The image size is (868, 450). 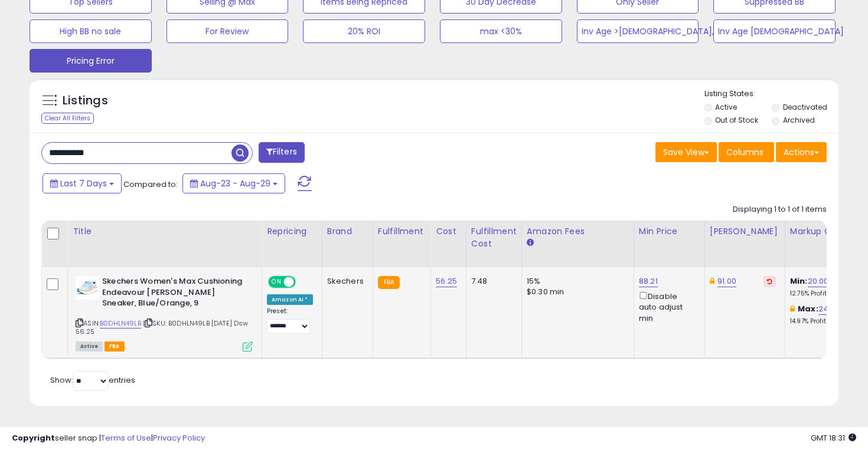 What do you see at coordinates (89, 346) in the screenshot?
I see `span: All listings currently available for purchase on Amazon` at bounding box center [89, 346].